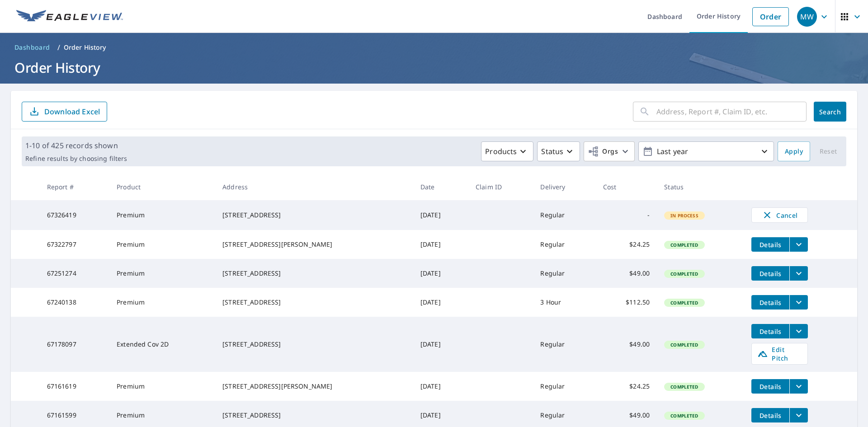  I want to click on nav: breadcrumb, so click(434, 48).